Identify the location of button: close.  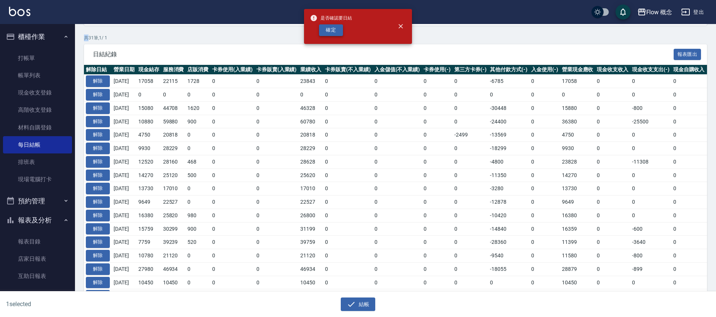
(401, 26).